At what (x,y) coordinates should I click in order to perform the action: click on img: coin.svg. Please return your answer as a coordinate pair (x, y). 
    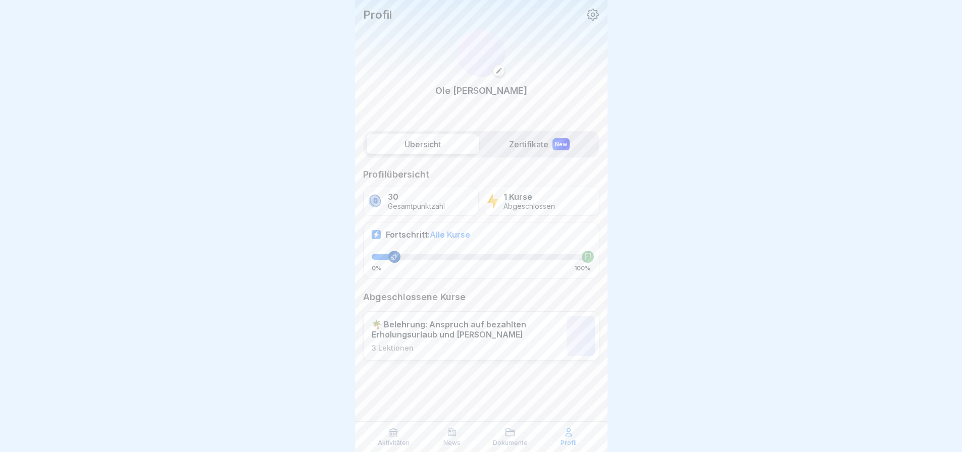
    Looking at the image, I should click on (375, 201).